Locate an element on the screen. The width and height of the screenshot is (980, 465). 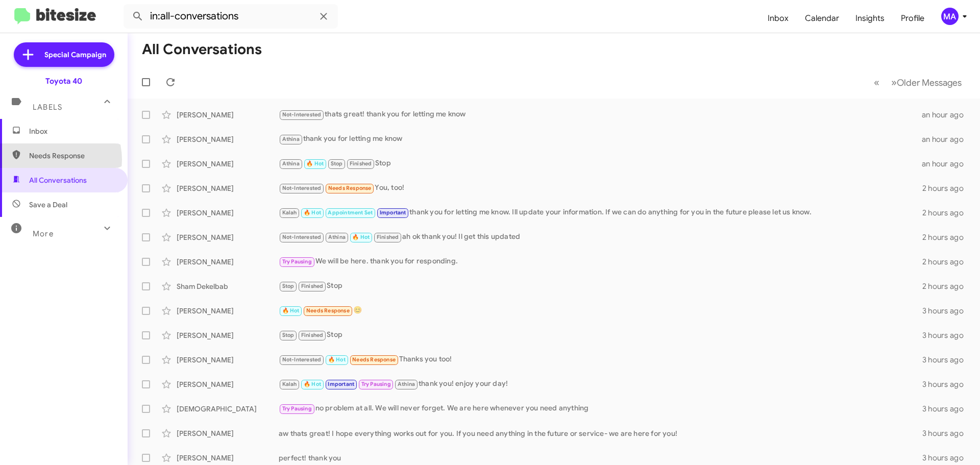
span: More is located at coordinates (43, 234).